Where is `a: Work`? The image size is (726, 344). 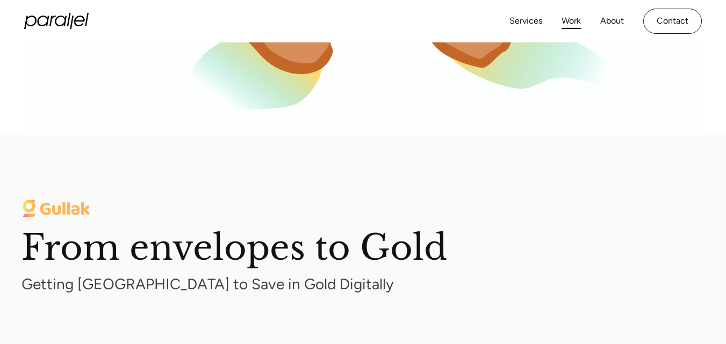 a: Work is located at coordinates (571, 21).